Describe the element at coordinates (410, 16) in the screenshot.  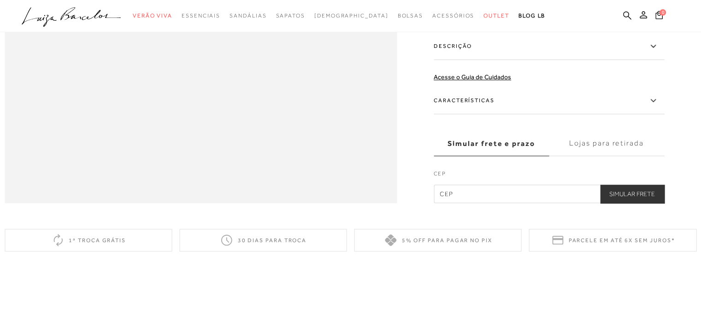
I see `span: Bolsas` at that location.